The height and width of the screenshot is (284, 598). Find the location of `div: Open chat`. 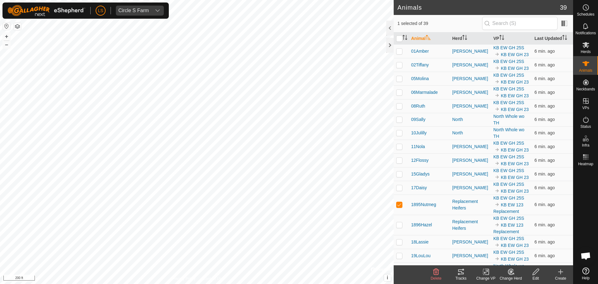

div: Open chat is located at coordinates (586, 256).